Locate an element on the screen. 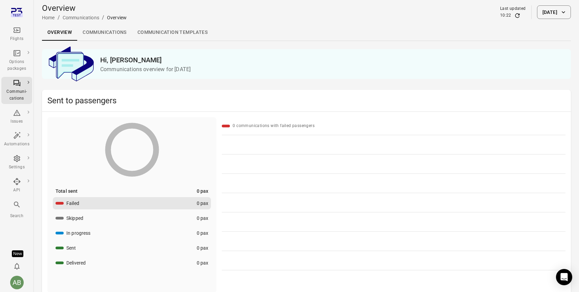 Image resolution: width=579 pixels, height=292 pixels. div: 10:22 is located at coordinates (505, 16).